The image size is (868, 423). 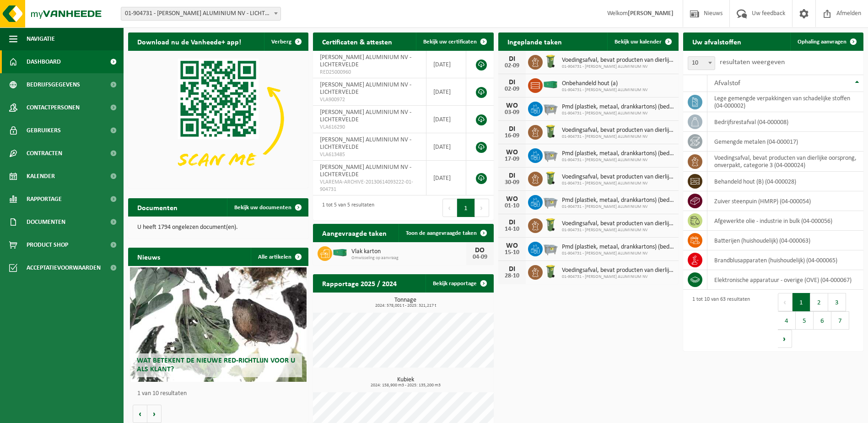 I want to click on a: Bekijk rapportage, so click(x=459, y=283).